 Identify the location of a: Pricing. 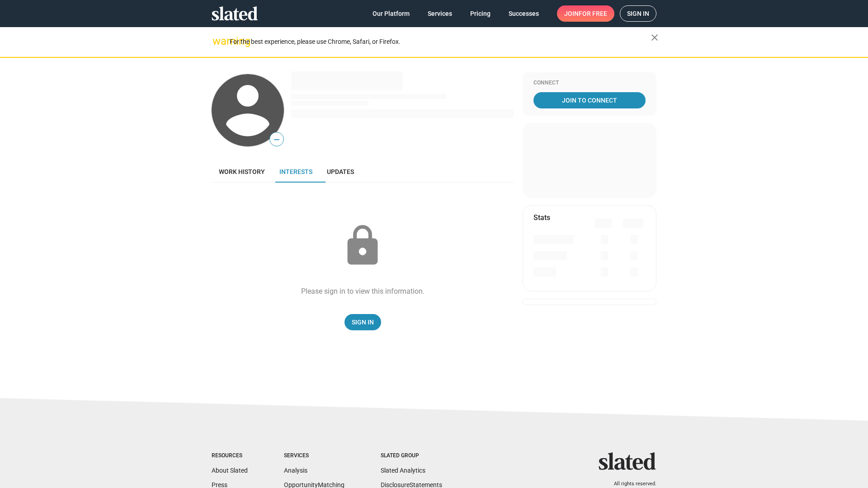
(480, 14).